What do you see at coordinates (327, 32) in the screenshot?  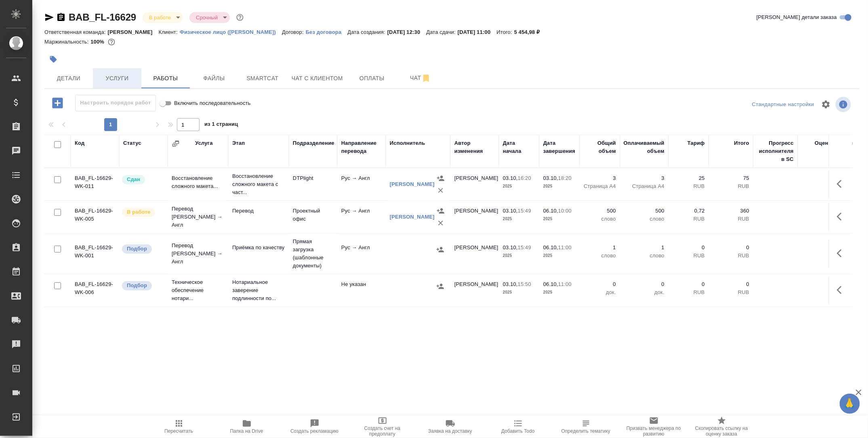 I see `p: Без договора` at bounding box center [327, 32].